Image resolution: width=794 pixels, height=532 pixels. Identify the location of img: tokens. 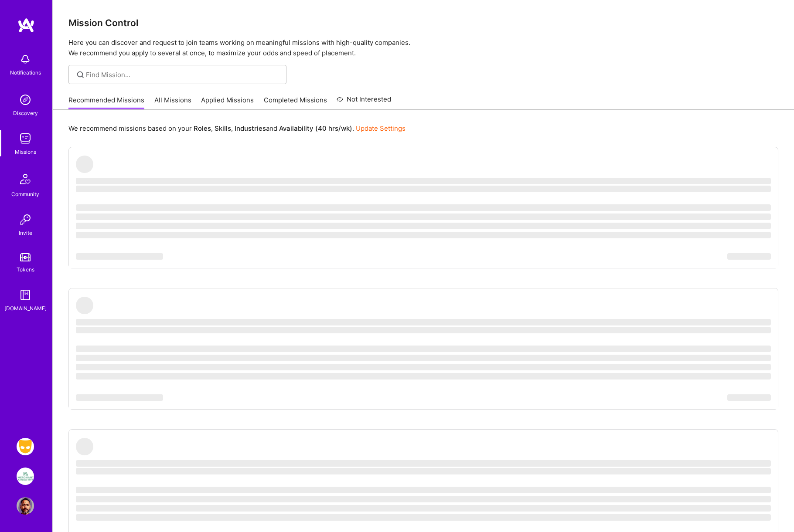
(25, 257).